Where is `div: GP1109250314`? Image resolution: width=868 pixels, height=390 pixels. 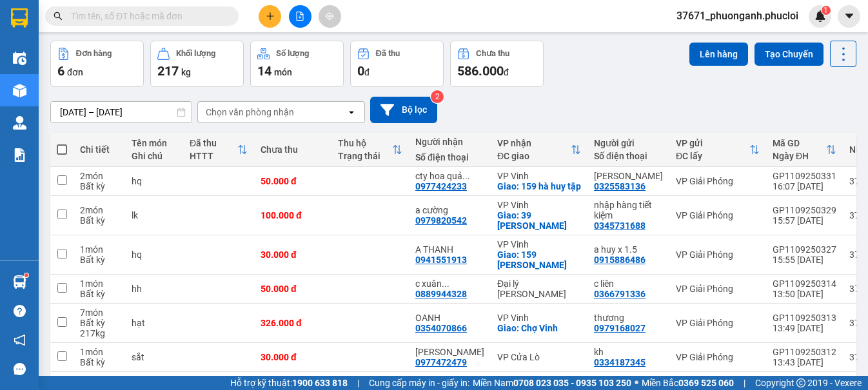 div: GP1109250314 is located at coordinates (804, 284).